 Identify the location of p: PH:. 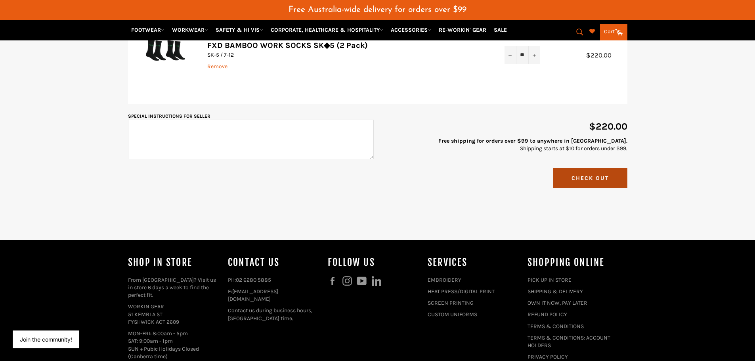
(274, 280).